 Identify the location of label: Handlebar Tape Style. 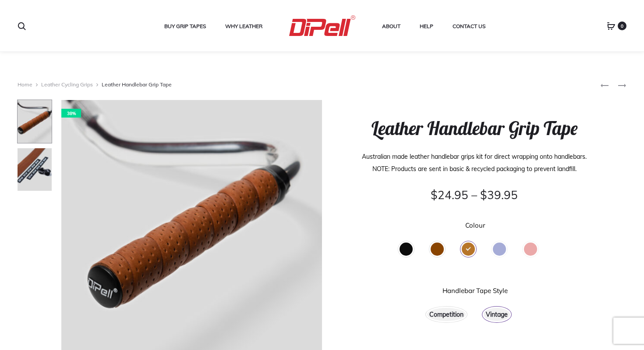
(475, 290).